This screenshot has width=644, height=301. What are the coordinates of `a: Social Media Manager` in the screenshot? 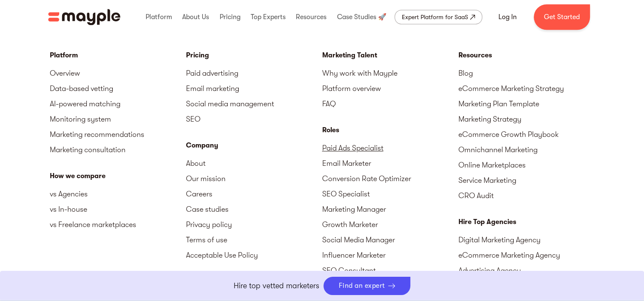 It's located at (390, 240).